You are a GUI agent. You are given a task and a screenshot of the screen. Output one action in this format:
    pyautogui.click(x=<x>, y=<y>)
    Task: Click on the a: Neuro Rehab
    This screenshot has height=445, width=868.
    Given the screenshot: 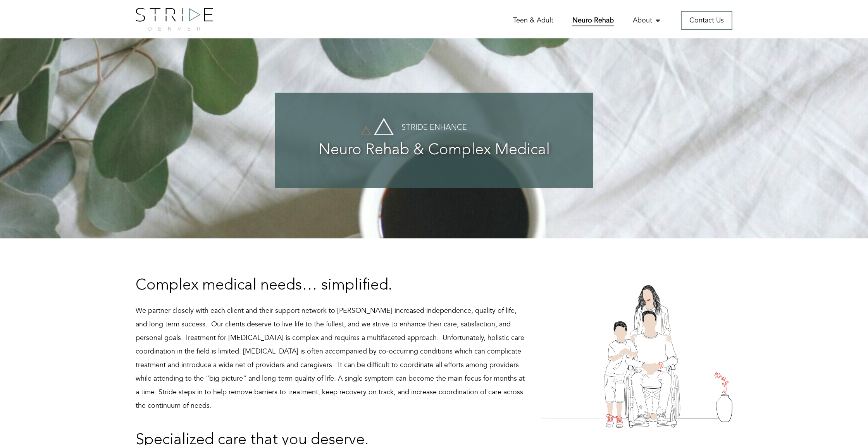 What is the action you would take?
    pyautogui.click(x=593, y=21)
    